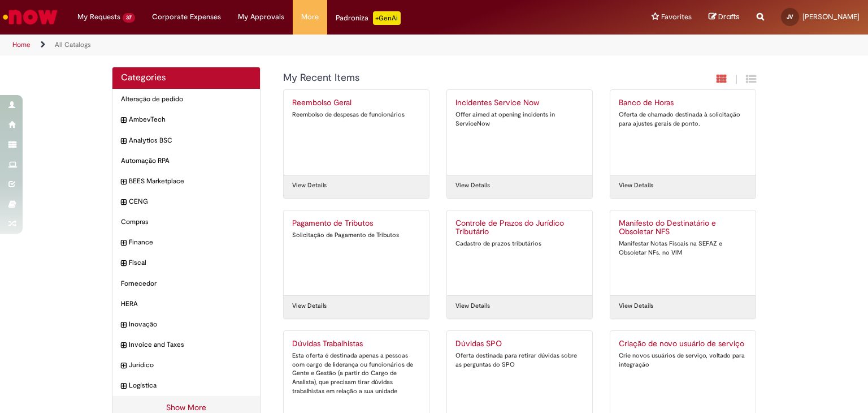 This screenshot has width=868, height=413. Describe the element at coordinates (123, 141) in the screenshot. I see `i: expand category Analytics BSC` at that location.